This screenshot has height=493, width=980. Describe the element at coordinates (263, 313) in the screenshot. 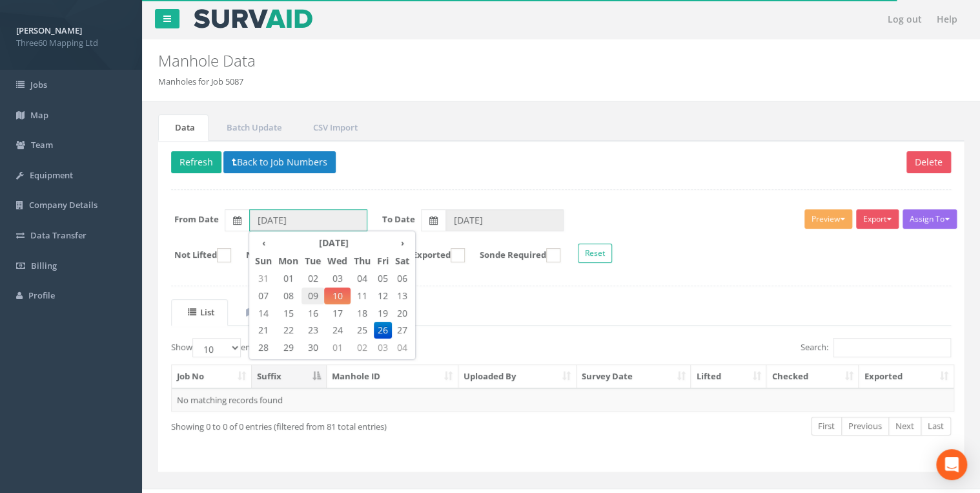

I see `span: 14` at that location.